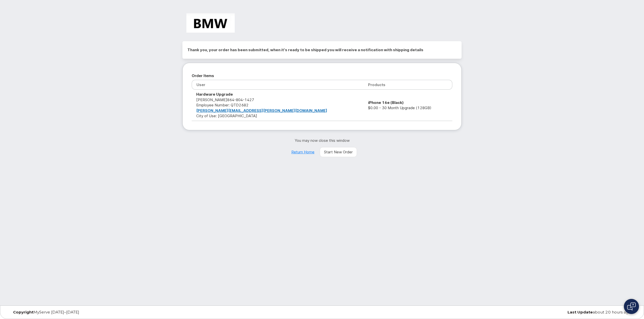  I want to click on h2: Order Items, so click(322, 76).